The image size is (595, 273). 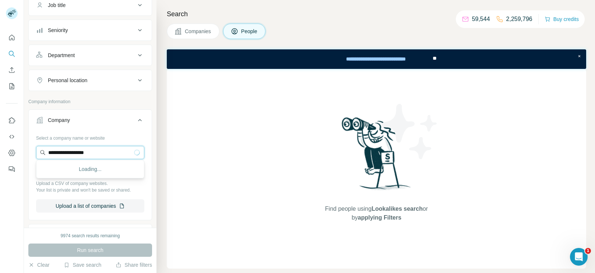 What do you see at coordinates (90, 236) in the screenshot?
I see `div: 9974 search results remaining` at bounding box center [90, 236].